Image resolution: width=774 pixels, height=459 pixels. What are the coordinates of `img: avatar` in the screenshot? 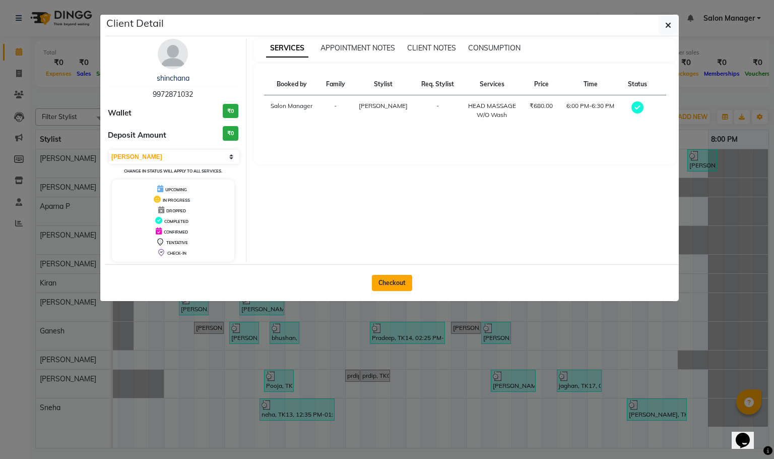 It's located at (173, 54).